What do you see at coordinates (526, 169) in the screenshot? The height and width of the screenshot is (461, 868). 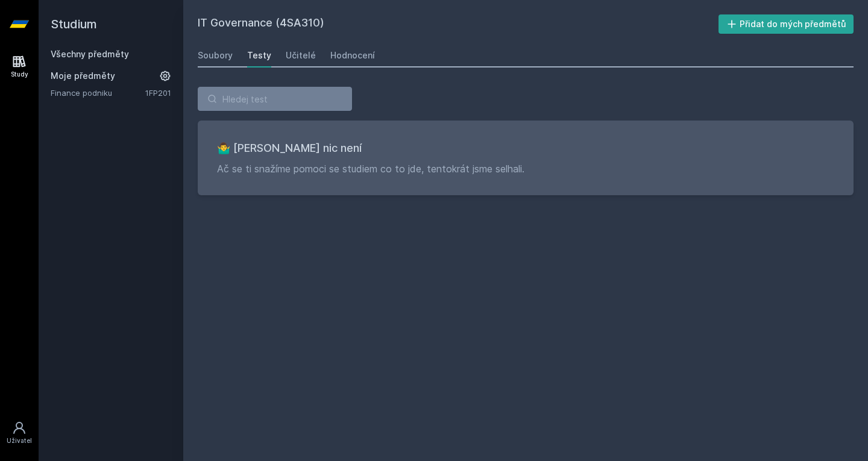 I see `p: Ač se ti snažíme pomoci se studiem co to jde, tentokrát jsme selhali.` at bounding box center [526, 169].